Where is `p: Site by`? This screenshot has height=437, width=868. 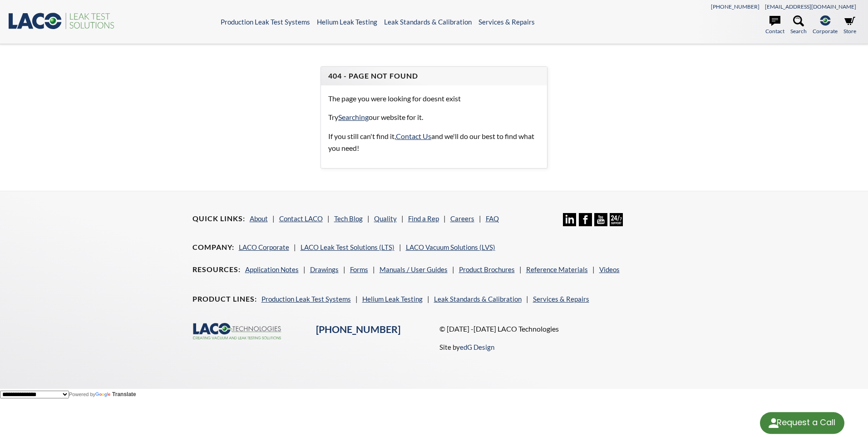
p: Site by is located at coordinates (467, 347).